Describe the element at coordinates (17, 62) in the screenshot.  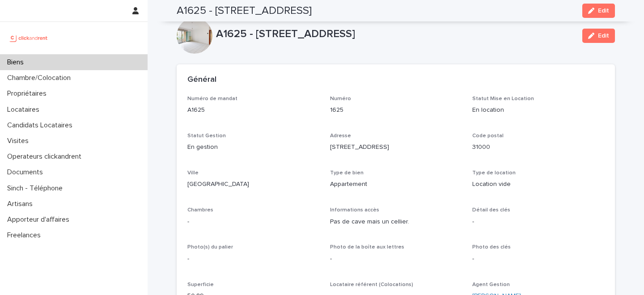
I see `p: Biens` at that location.